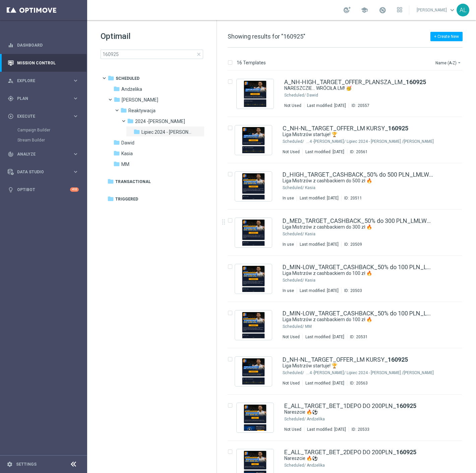 The width and height of the screenshot is (476, 473). I want to click on span: Data Studio, so click(45, 172).